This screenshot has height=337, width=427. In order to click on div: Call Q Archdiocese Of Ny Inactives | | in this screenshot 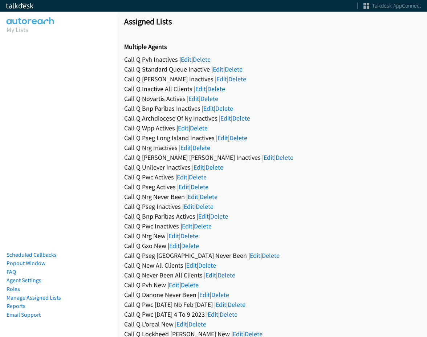, I will do `click(273, 118)`.